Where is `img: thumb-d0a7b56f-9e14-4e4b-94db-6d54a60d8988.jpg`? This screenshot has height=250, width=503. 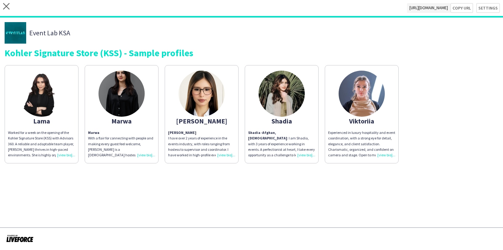 img: thumb-d0a7b56f-9e14-4e4b-94db-6d54a60d8988.jpg is located at coordinates (15, 33).